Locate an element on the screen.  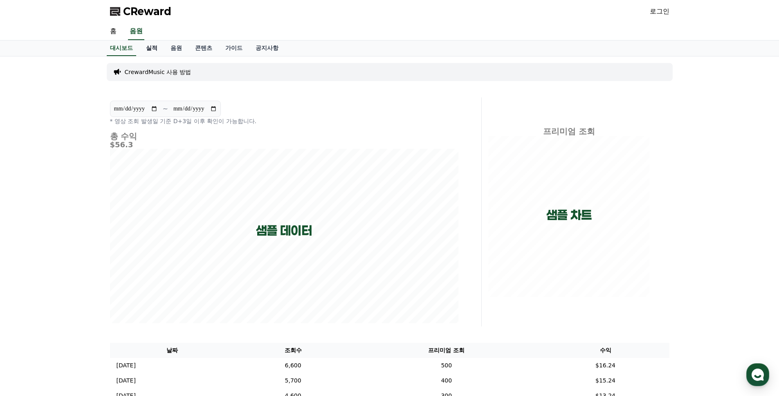
p: 샘플 데이터 is located at coordinates (284, 231).